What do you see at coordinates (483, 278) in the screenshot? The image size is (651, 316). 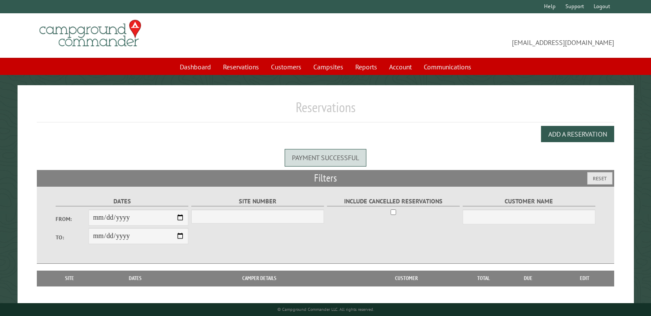 I see `th: Total` at bounding box center [483, 278].